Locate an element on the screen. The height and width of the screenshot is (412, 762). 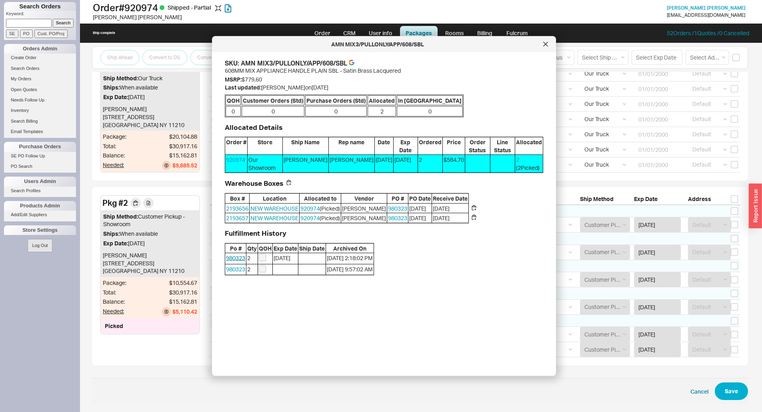
div: 11 is located at coordinates (220, 150).